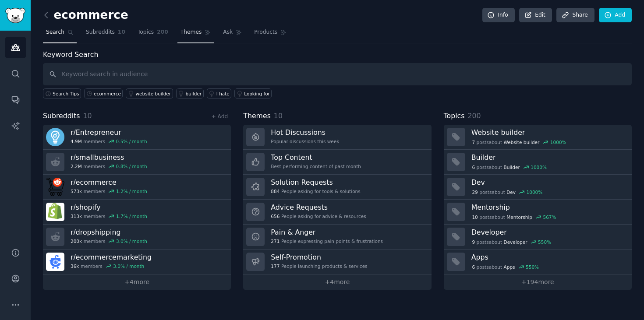 This screenshot has height=320, width=644. I want to click on span: 9, so click(473, 242).